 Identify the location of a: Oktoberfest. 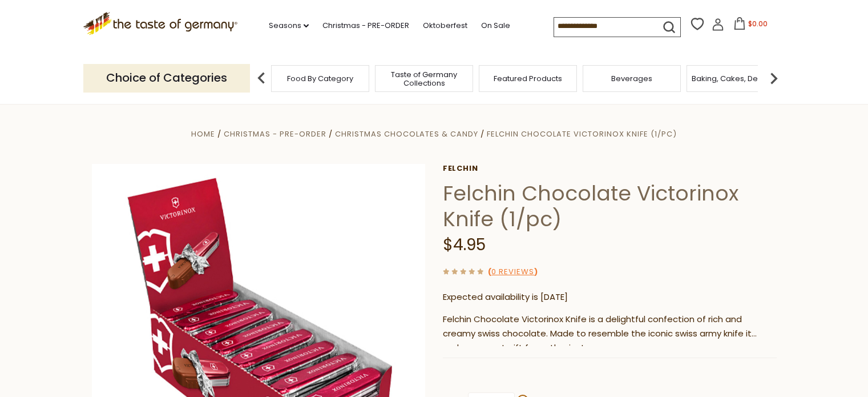
(445, 25).